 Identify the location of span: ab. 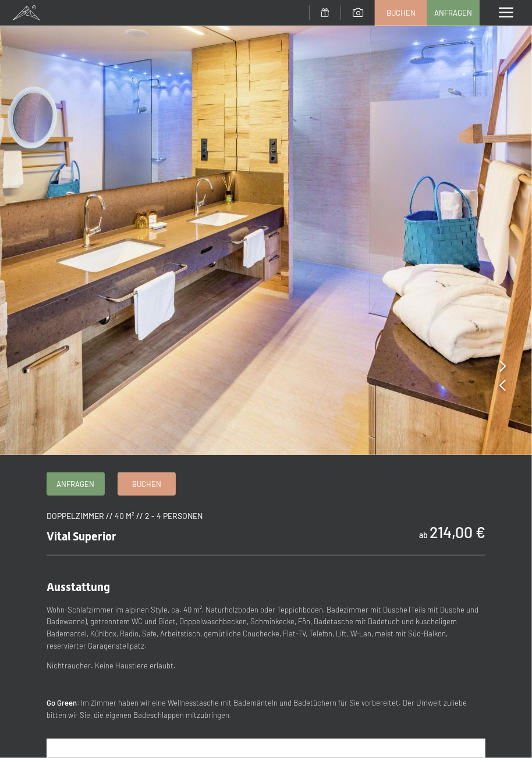
(423, 535).